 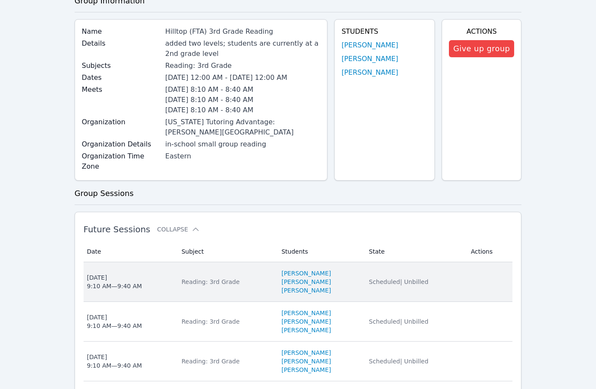 What do you see at coordinates (121, 32) in the screenshot?
I see `label: Name` at bounding box center [121, 32].